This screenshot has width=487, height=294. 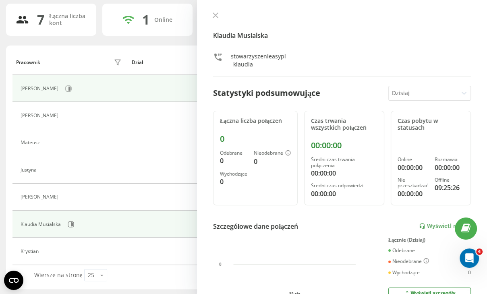 What do you see at coordinates (42, 225) in the screenshot?
I see `div: Klaudia Musialska` at bounding box center [42, 225].